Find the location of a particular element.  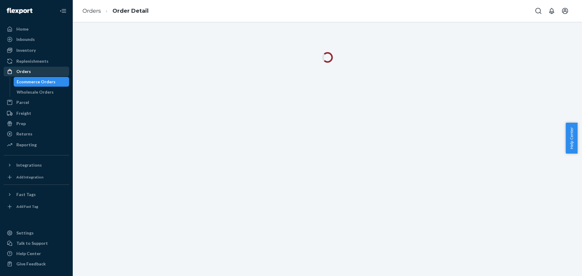

a: Inventory is located at coordinates (36, 50).